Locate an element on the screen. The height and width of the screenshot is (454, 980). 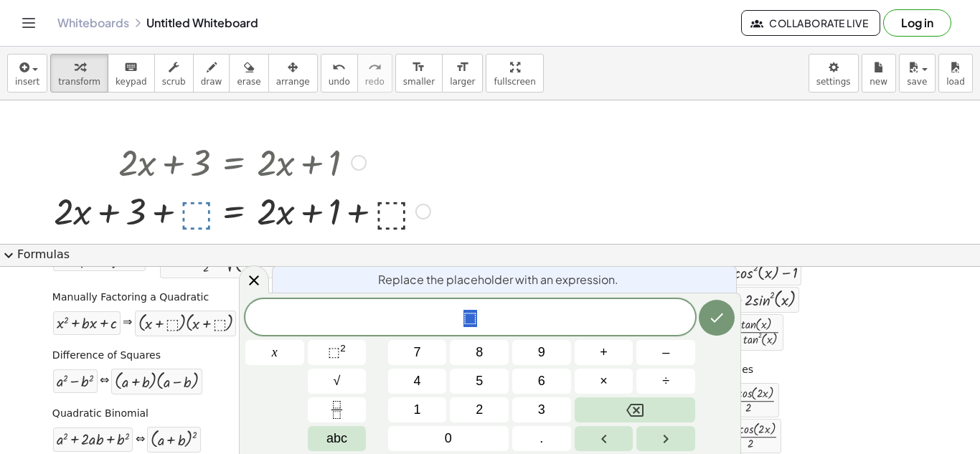
button: 8 is located at coordinates (479, 352).